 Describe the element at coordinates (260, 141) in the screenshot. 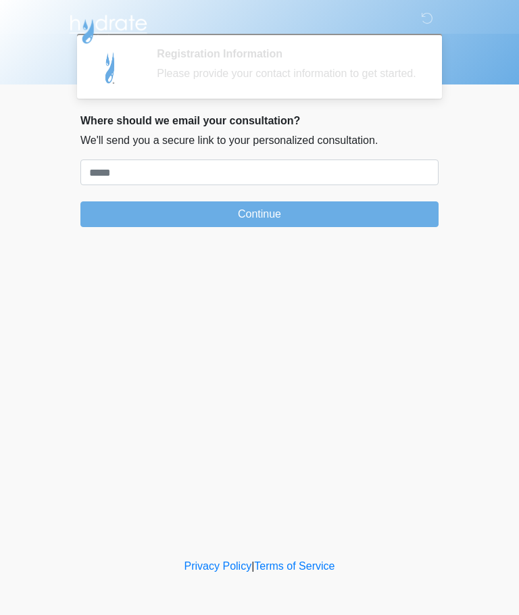

I see `p: We'll send you a secure link to your personalized consultation.` at that location.